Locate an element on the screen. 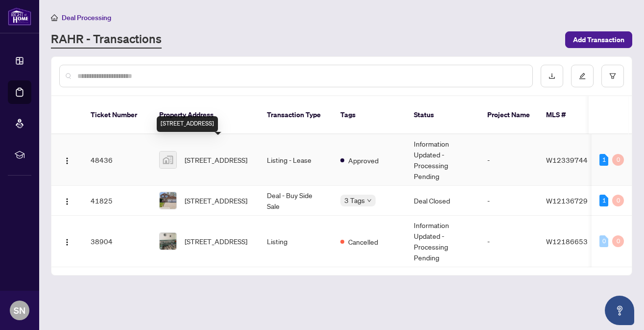  td: 38904 is located at coordinates (117, 241).